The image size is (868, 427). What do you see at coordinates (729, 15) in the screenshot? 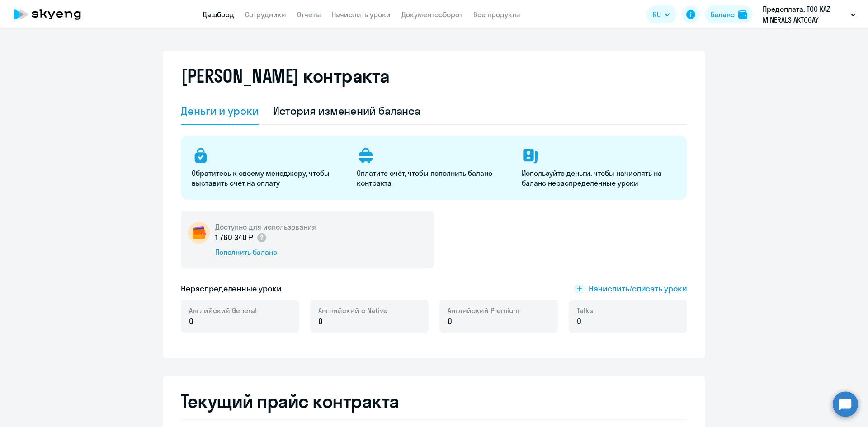
I see `a: Балансbalance` at bounding box center [729, 15].